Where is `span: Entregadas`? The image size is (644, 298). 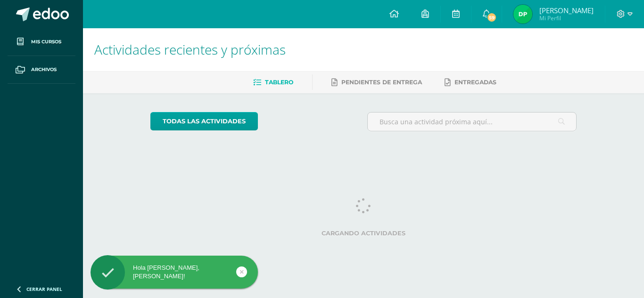
span: Entregadas is located at coordinates (475, 82).